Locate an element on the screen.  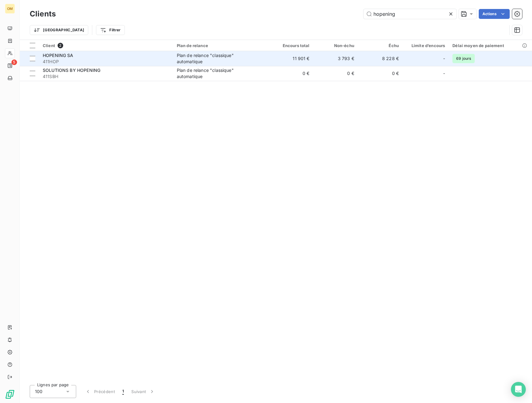
div: Non-échu is located at coordinates (336, 46).